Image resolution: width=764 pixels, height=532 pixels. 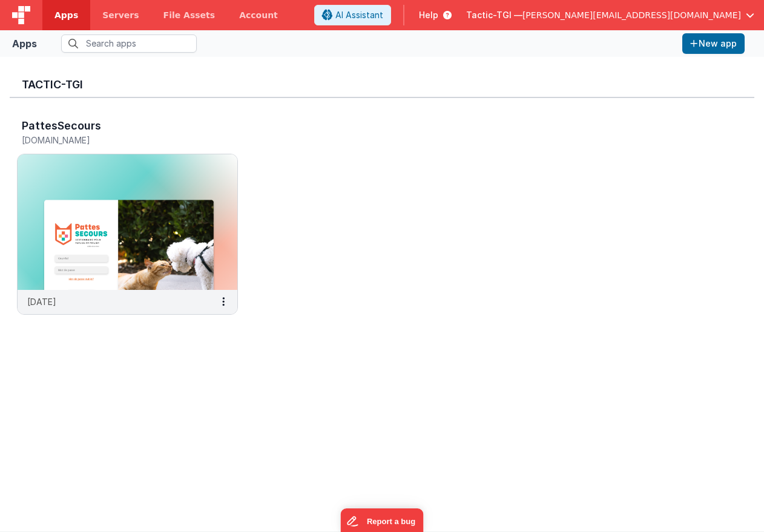 What do you see at coordinates (129, 44) in the screenshot?
I see `input: Search apps` at bounding box center [129, 44].